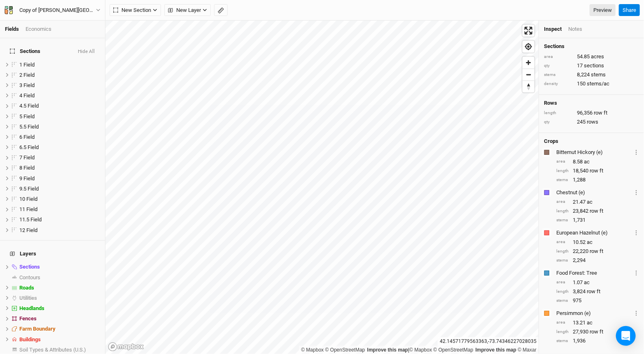  Describe the element at coordinates (60, 85) in the screenshot. I see `div: 3 Field` at that location.